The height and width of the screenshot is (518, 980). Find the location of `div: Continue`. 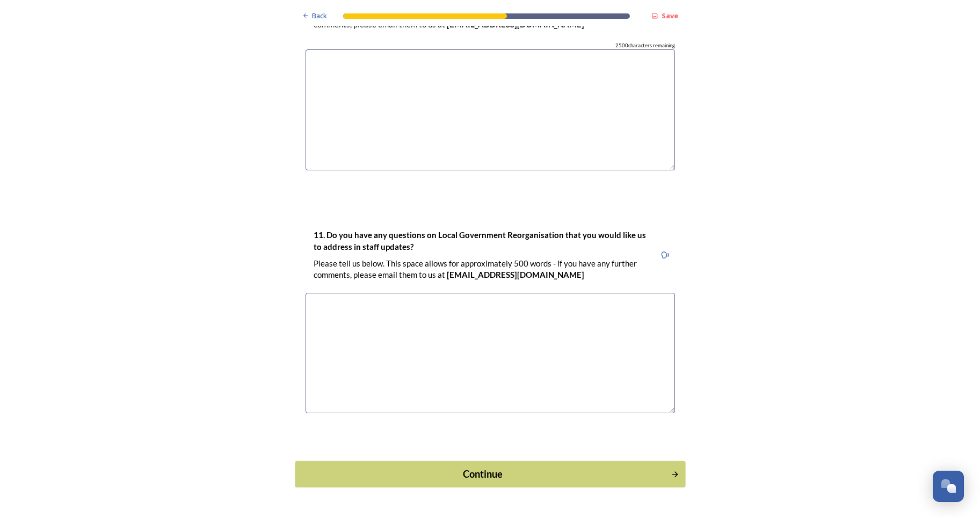

div: Continue is located at coordinates (482, 474).